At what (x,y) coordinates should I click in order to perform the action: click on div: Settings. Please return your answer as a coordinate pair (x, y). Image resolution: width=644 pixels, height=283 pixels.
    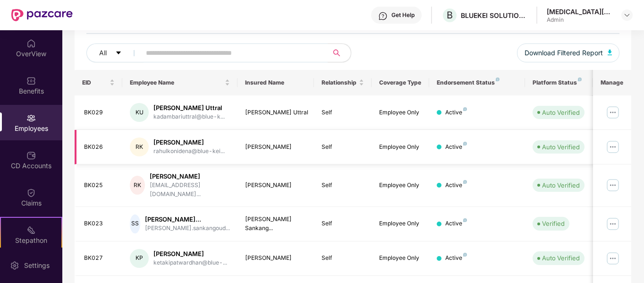
    Looking at the image, I should click on (37, 266).